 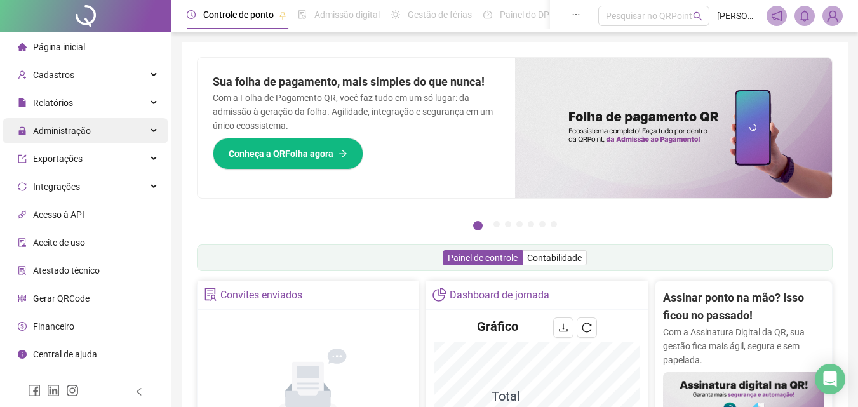 What do you see at coordinates (58, 215) in the screenshot?
I see `span: Acesso à API` at bounding box center [58, 215].